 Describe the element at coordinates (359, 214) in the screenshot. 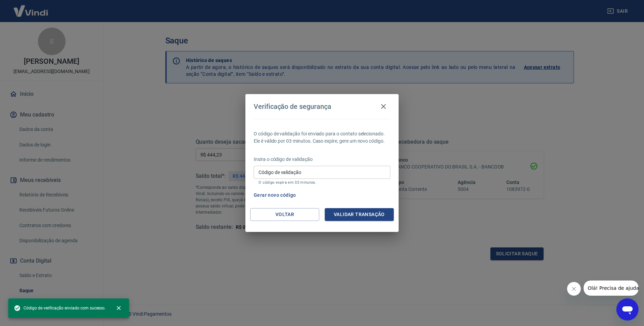

I see `button: Validar transação` at that location.